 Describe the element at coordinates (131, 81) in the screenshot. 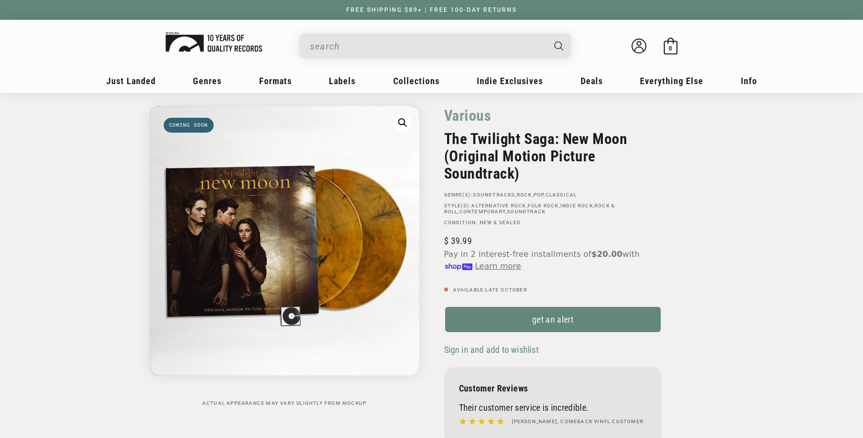

I see `span: Just Landed` at that location.